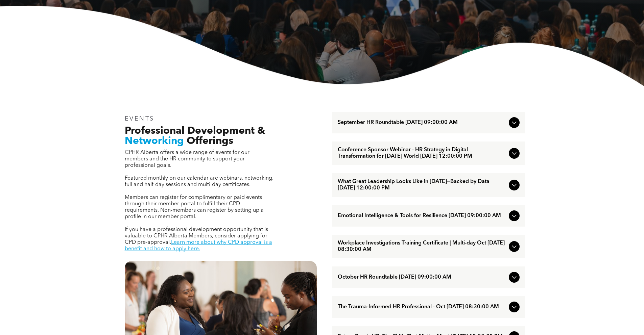 Image resolution: width=644 pixels, height=335 pixels. I want to click on span: Offerings, so click(210, 142).